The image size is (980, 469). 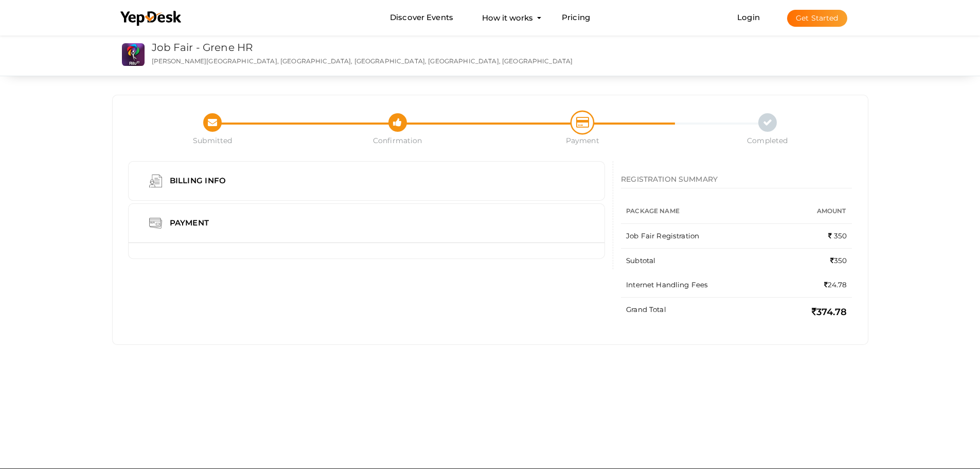 I want to click on span: Submitted, so click(x=213, y=140).